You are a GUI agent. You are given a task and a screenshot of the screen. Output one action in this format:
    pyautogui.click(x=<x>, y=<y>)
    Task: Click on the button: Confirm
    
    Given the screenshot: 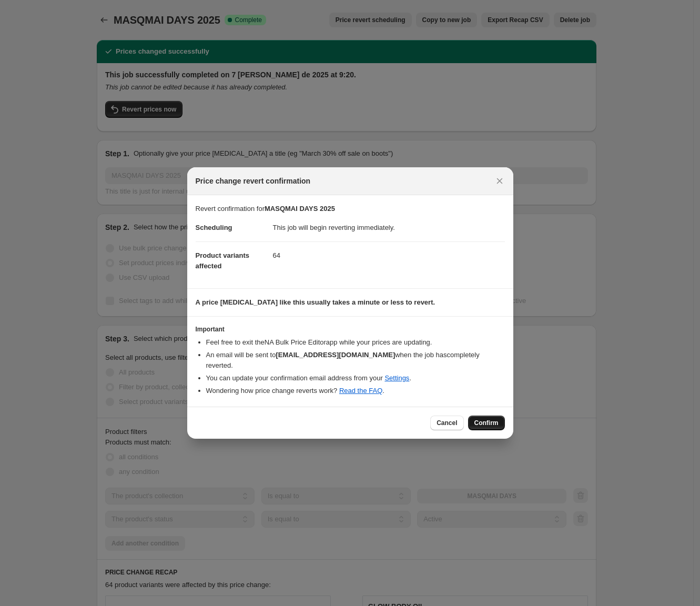 What is the action you would take?
    pyautogui.click(x=486, y=423)
    